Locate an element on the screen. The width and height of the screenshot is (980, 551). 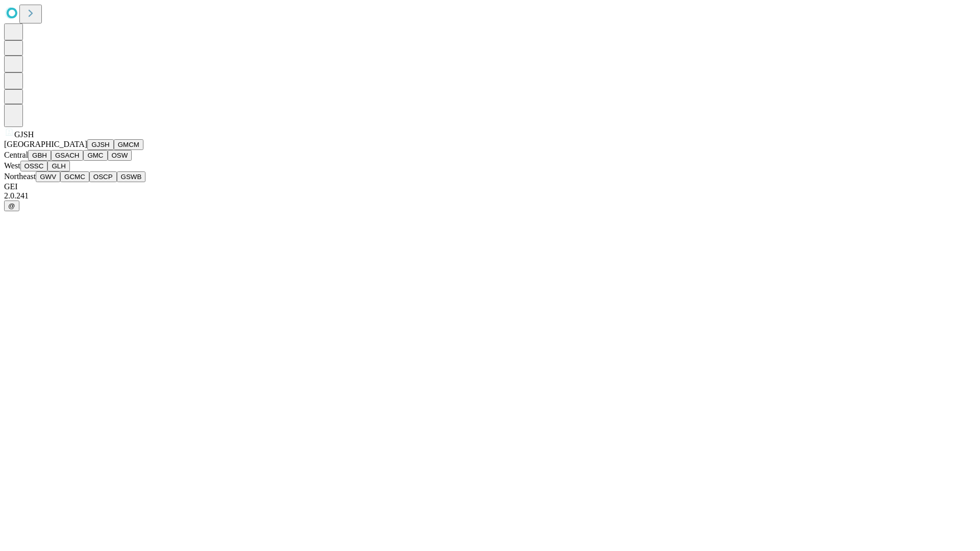
button: OSW is located at coordinates (120, 156).